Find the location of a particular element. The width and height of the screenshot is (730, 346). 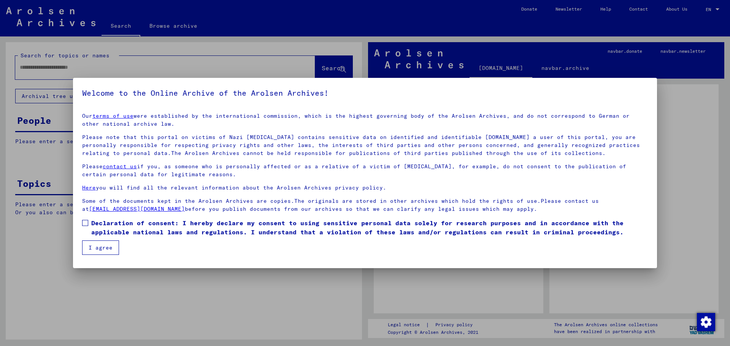

a: Here is located at coordinates (89, 188).